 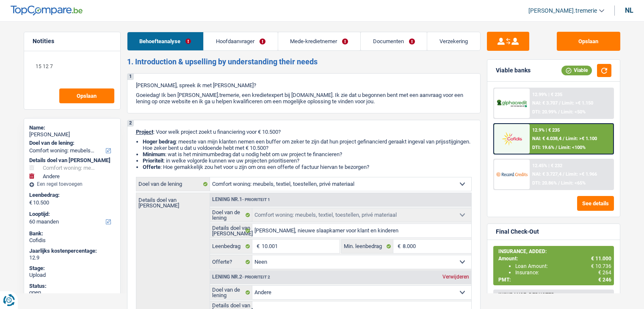 I want to click on span: € 246, so click(x=605, y=279).